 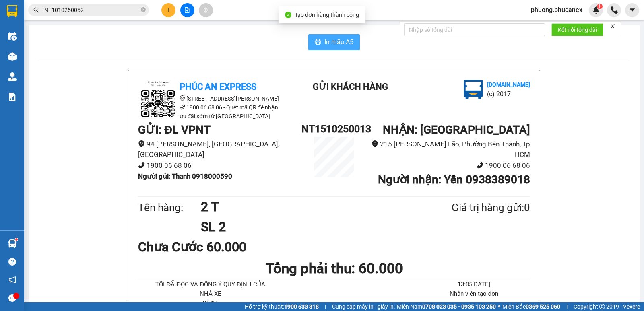 What do you see at coordinates (307, 227) in the screenshot?
I see `h1: SL 2` at bounding box center [307, 227].